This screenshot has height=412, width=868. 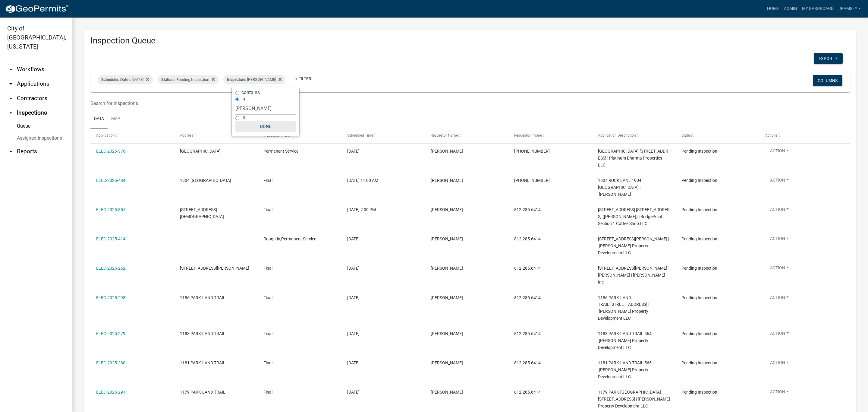 What do you see at coordinates (132, 136) in the screenshot?
I see `datatable-header-cell: Application` at bounding box center [132, 136].